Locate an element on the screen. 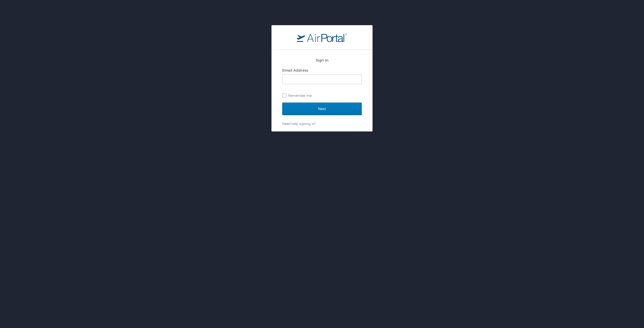 Image resolution: width=644 pixels, height=328 pixels. label: Email Address is located at coordinates (295, 70).